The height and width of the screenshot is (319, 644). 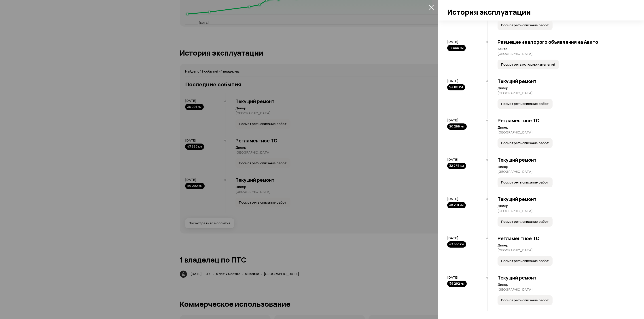 I want to click on div: 26 288 км, so click(x=457, y=127).